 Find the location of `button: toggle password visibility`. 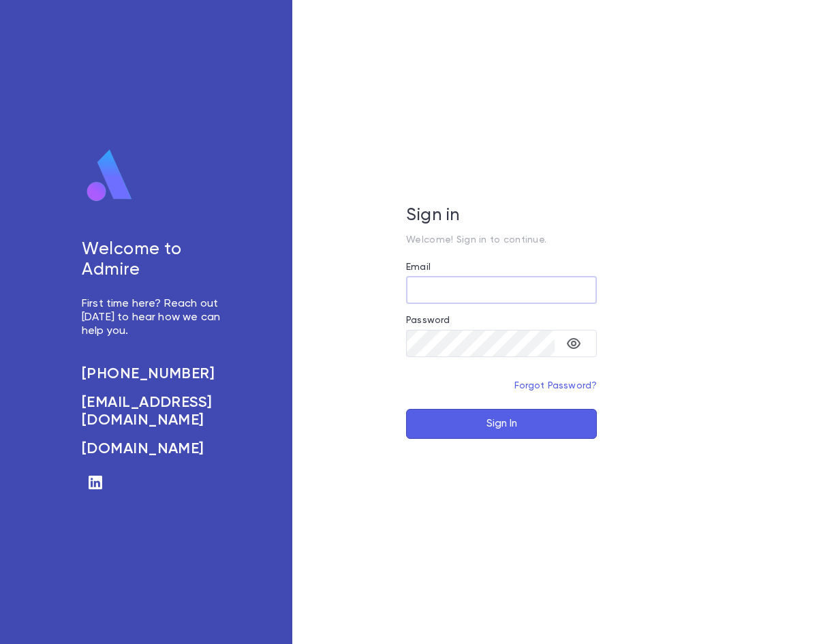

button: toggle password visibility is located at coordinates (574, 344).